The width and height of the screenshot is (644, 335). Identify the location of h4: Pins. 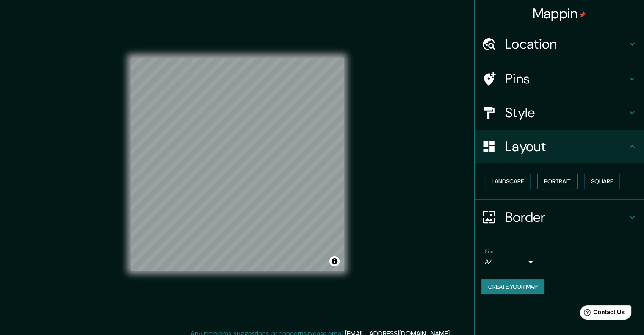
(566, 79).